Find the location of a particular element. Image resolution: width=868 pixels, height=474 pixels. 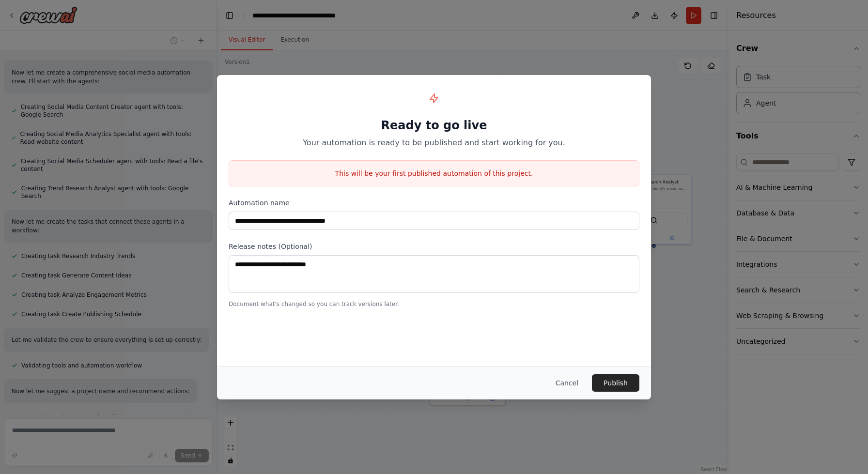

label: Automation name is located at coordinates (434, 203).